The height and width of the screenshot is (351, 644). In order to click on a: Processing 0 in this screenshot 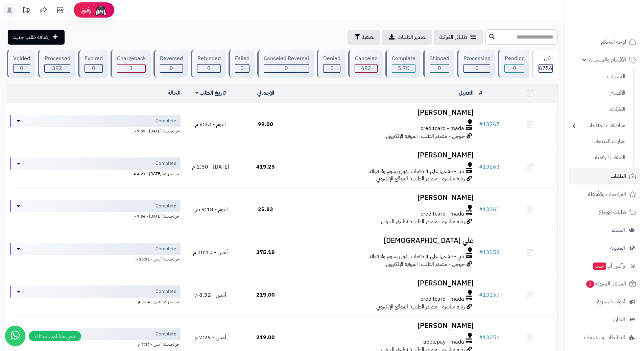, I will do `click(476, 63)`.